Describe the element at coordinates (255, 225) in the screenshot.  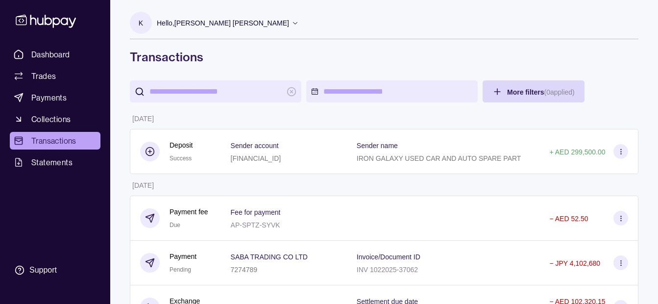
I see `p: AP-SPTZ-SYVK` at that location.